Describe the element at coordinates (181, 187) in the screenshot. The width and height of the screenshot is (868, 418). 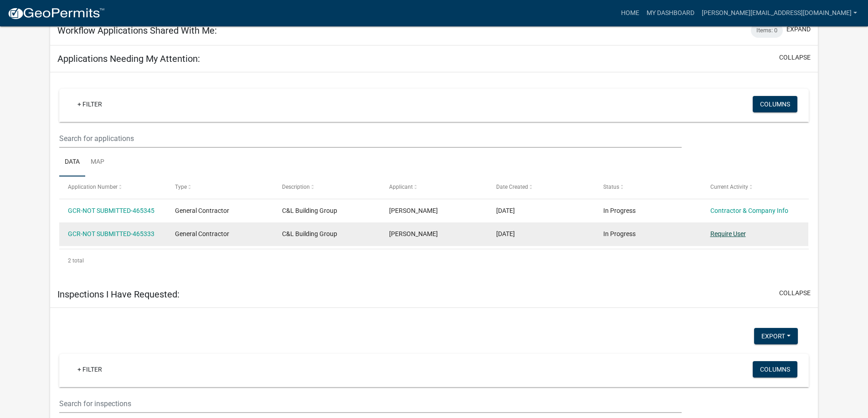
I see `span: Type` at that location.